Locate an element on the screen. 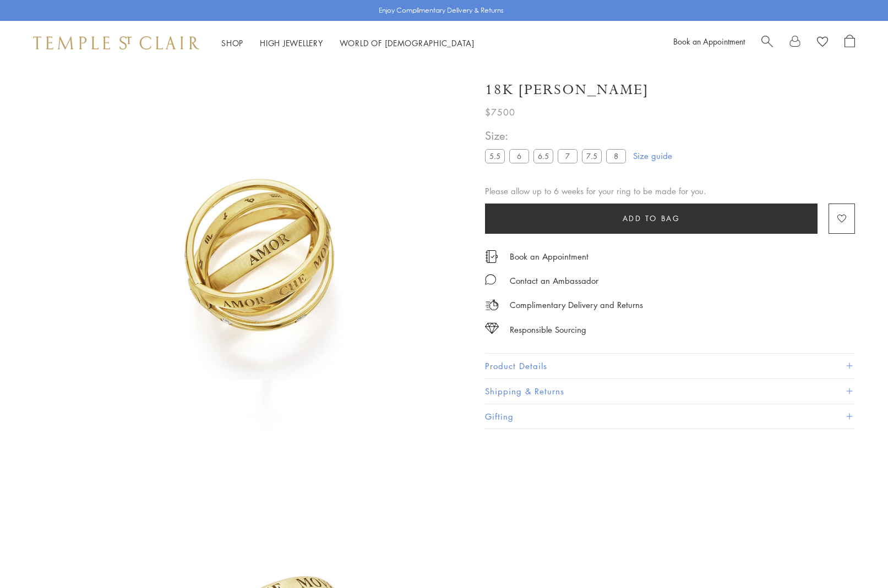  a: Size guide is located at coordinates (652, 156).